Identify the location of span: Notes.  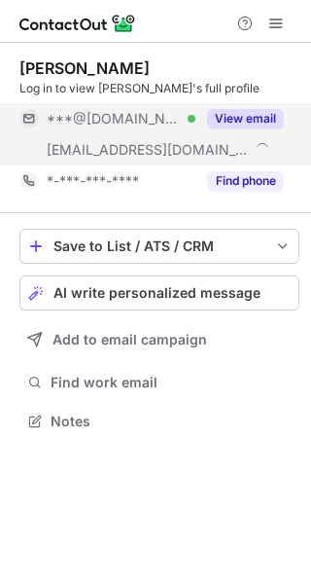
(171, 421).